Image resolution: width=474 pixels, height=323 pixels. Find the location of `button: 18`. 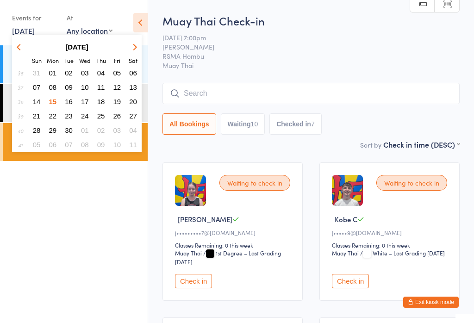

button: 18 is located at coordinates (101, 101).